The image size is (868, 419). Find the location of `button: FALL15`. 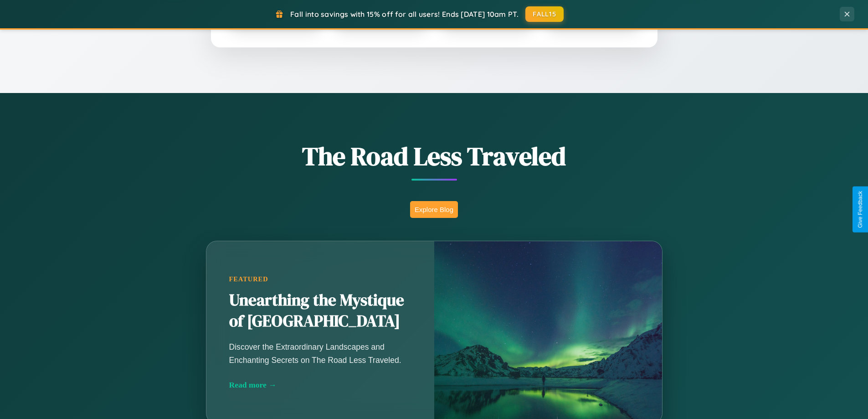

button: FALL15 is located at coordinates (545, 14).